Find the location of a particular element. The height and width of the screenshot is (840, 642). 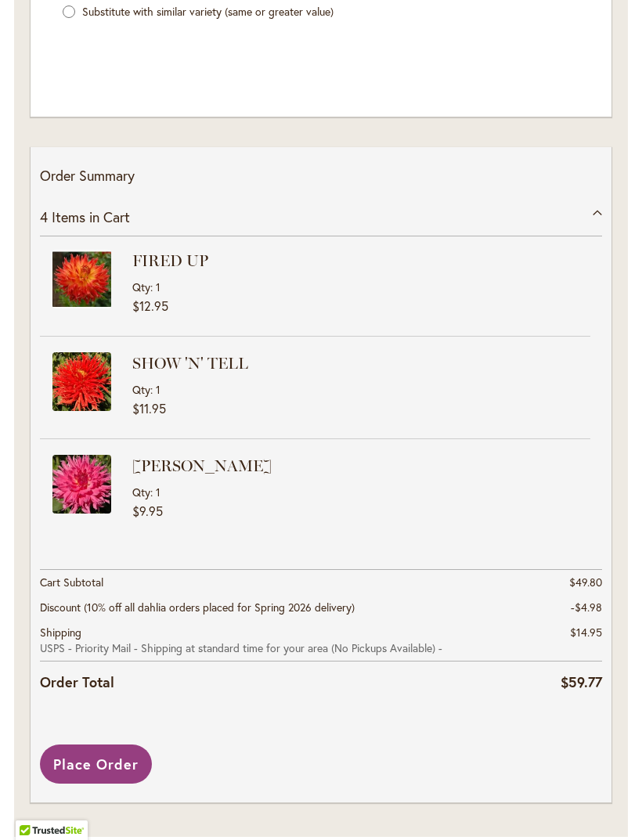

span: $12.95 is located at coordinates (150, 305).